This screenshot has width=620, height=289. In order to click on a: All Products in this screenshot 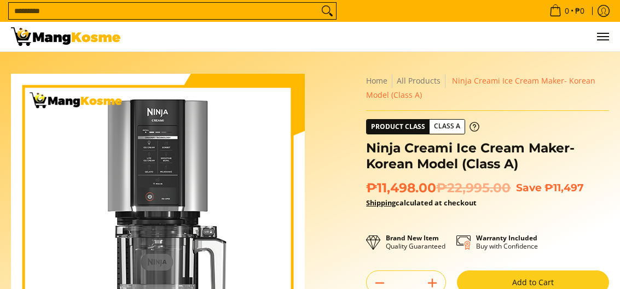, I will do `click(418, 80)`.